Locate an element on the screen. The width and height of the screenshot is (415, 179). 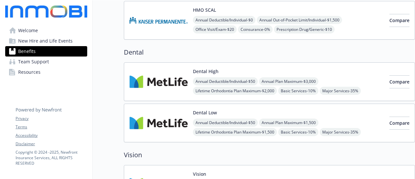
button: HMO SCAL is located at coordinates (204, 10).